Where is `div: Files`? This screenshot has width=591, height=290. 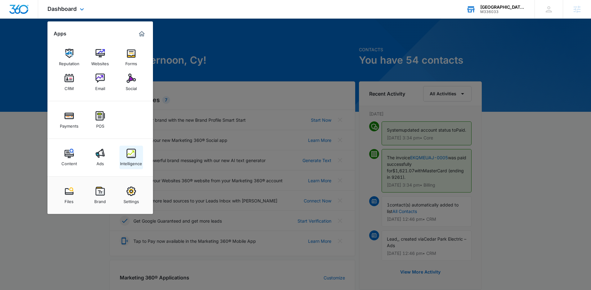 div: Files is located at coordinates (69, 200).